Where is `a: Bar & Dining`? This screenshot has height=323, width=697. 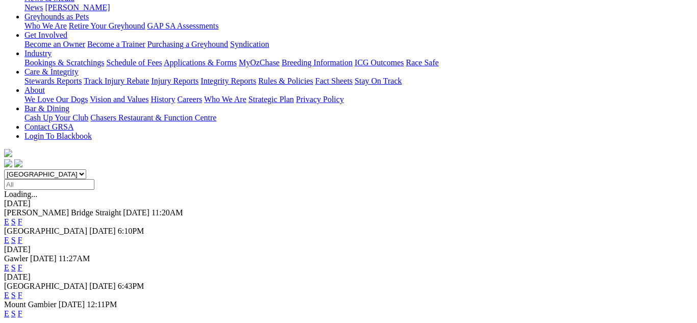
a: Bar & Dining is located at coordinates (47, 108).